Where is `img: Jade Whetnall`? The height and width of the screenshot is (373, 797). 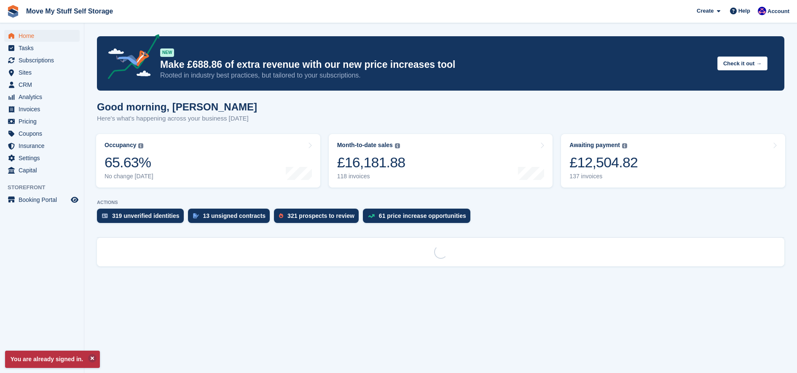 img: Jade Whetnall is located at coordinates (762, 11).